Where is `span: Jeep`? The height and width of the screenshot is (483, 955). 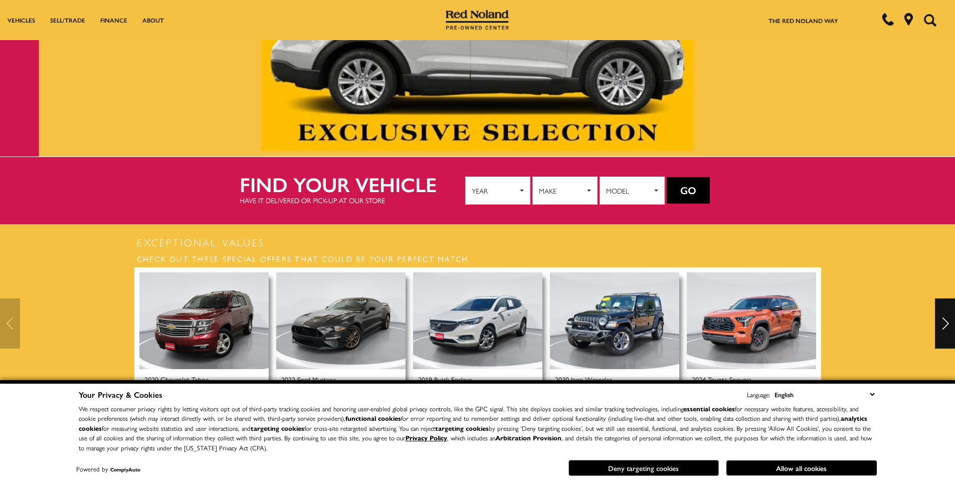 span: Jeep is located at coordinates (577, 379).